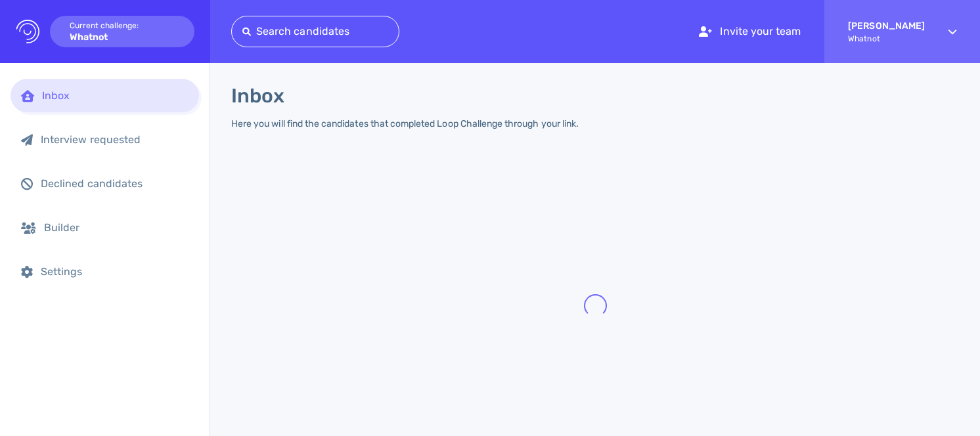 This screenshot has height=436, width=980. Describe the element at coordinates (117, 227) in the screenshot. I see `div: Builder` at that location.